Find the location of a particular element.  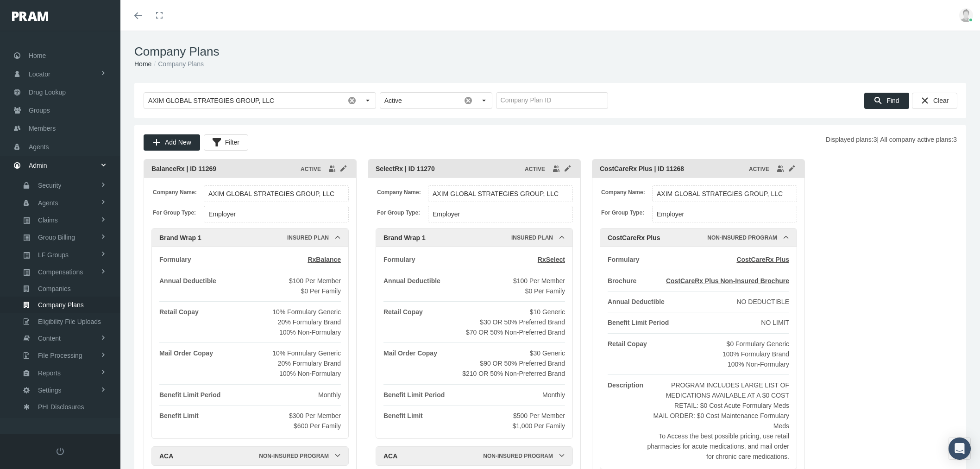

span: Add New is located at coordinates (178, 142).